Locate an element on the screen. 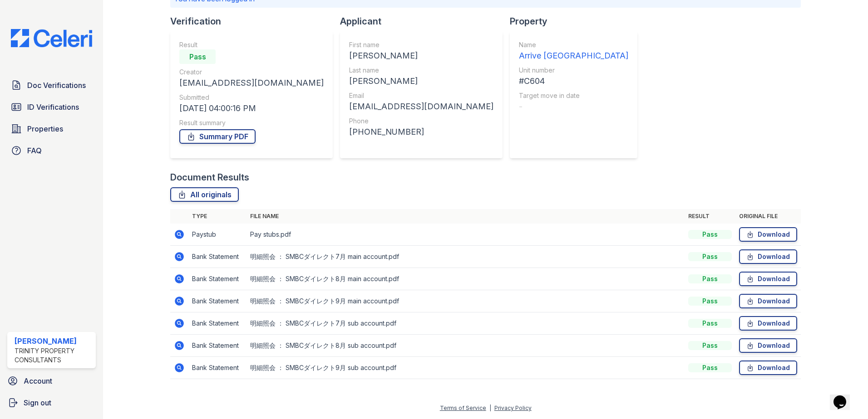  span: Properties is located at coordinates (45, 129).